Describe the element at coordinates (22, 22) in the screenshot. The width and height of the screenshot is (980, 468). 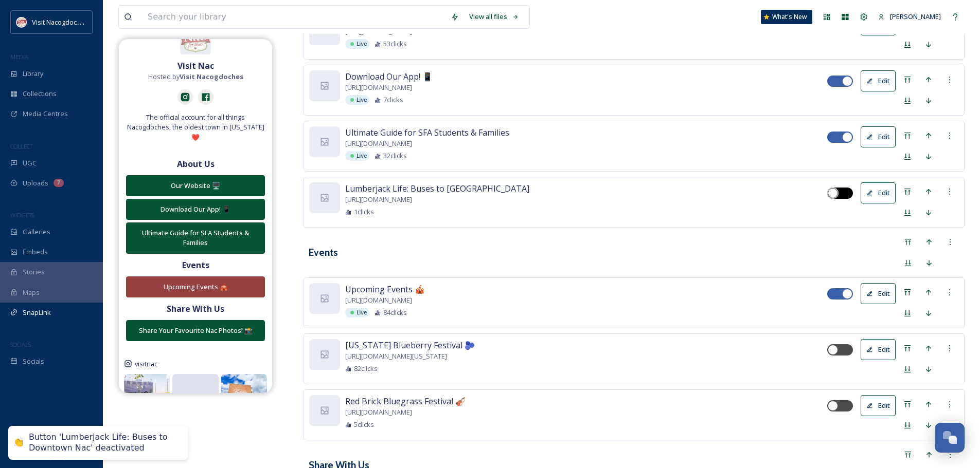
I see `img: images%20%281%29.jpeg` at that location.